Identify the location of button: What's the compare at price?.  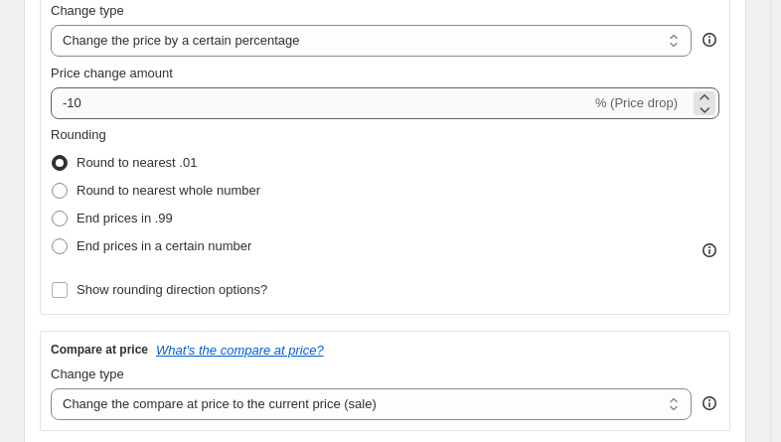
(239, 350).